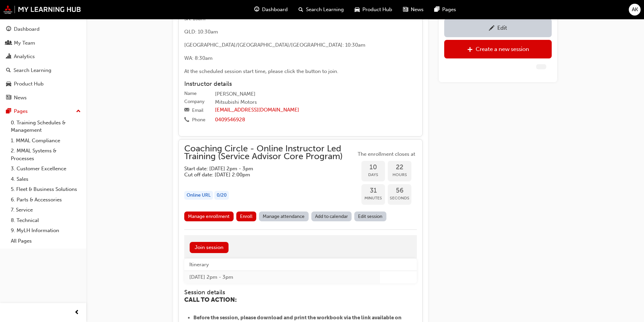 This screenshot has width=644, height=322. What do you see at coordinates (373, 175) in the screenshot?
I see `span: Days` at bounding box center [373, 175].